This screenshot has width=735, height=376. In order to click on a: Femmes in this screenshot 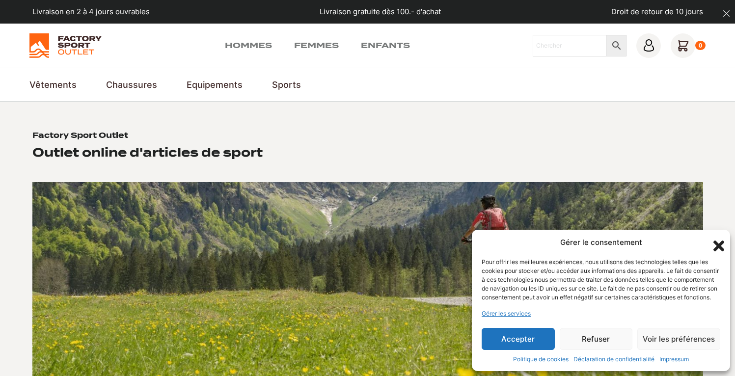, I will do `click(316, 46)`.